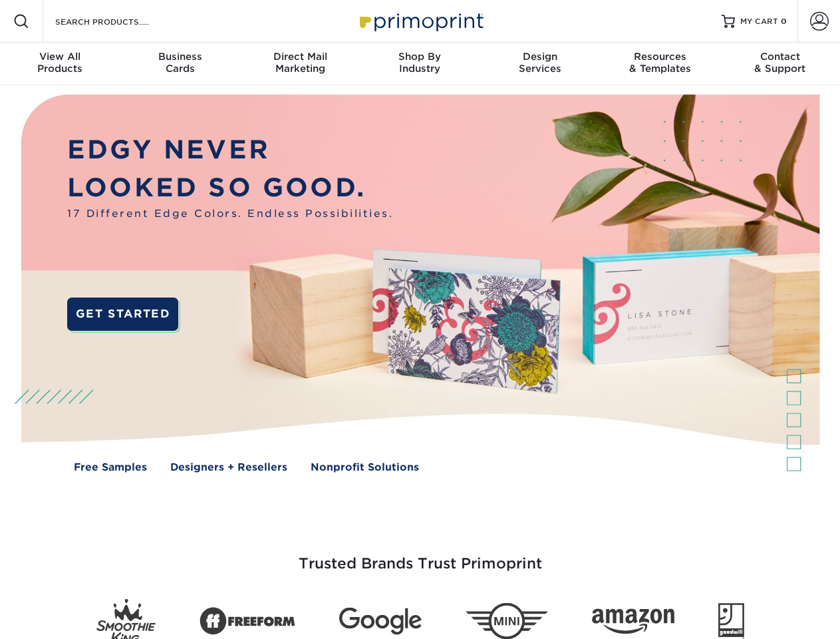 This screenshot has width=840, height=639. I want to click on a: GET STARTED, so click(122, 314).